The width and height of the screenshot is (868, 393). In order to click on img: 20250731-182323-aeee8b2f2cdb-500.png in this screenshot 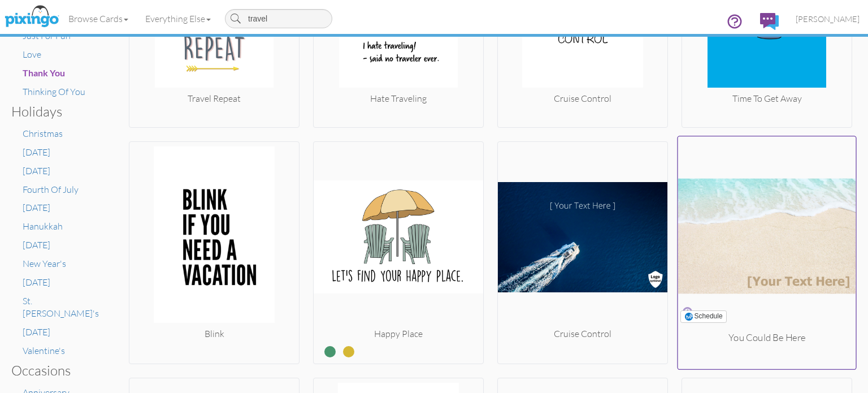, I will do `click(582, 237)`.